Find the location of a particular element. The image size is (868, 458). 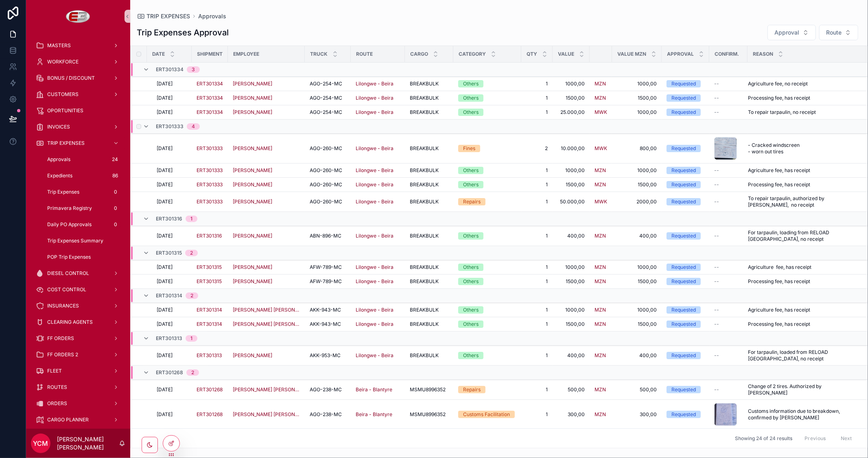

a: Expedients86 is located at coordinates (83, 176).